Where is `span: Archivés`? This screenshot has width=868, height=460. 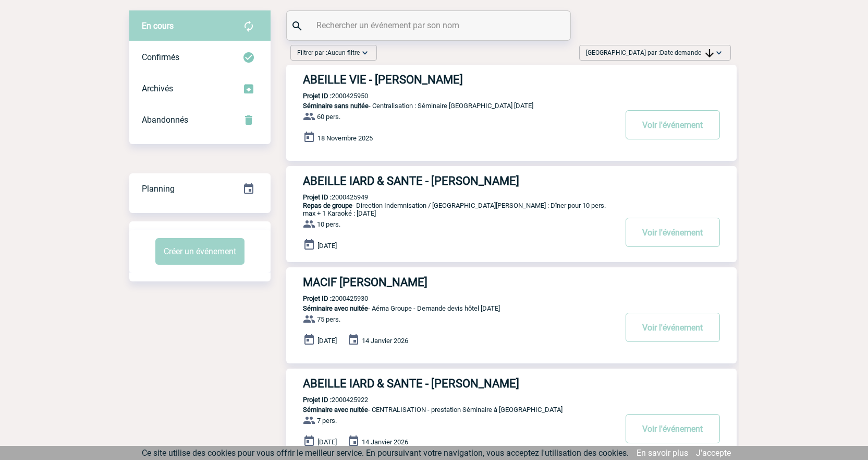
span: Archivés is located at coordinates (158, 89).